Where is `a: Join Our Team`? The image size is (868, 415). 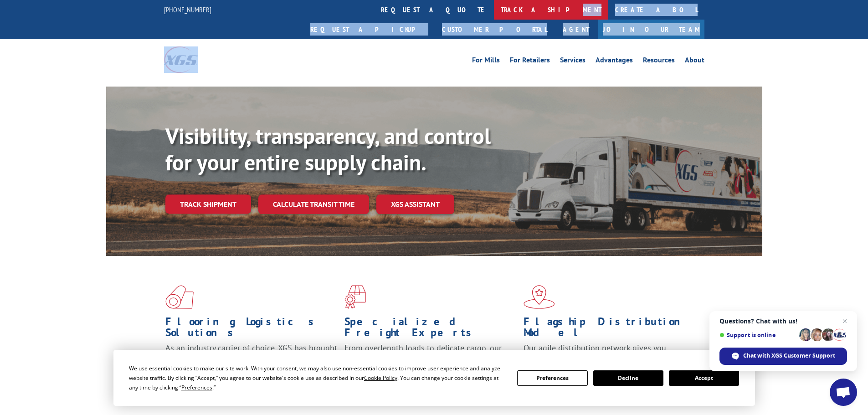 a: Join Our Team is located at coordinates (651, 29).